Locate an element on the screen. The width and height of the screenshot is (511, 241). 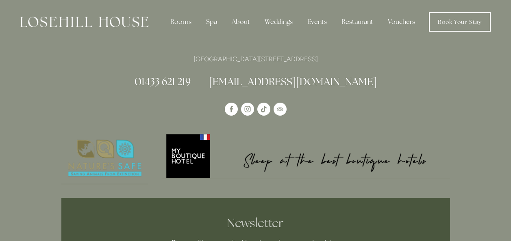
a: Losehill House Hotel & Spa is located at coordinates (231, 109).